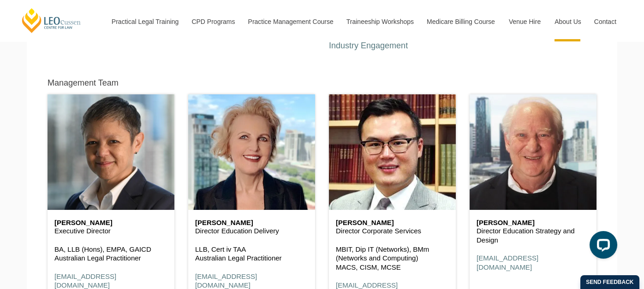 This screenshot has height=289, width=644. I want to click on p: Director Education Delivery, so click(251, 231).